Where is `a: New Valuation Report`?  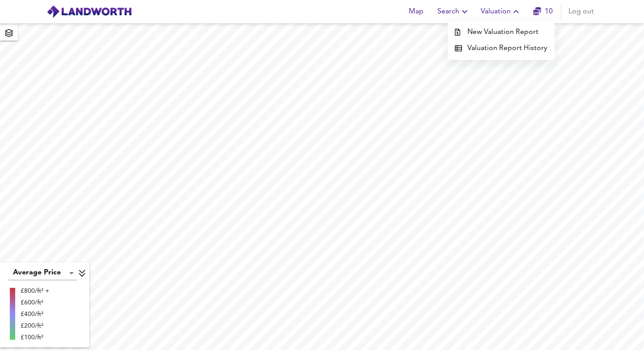 a: New Valuation Report is located at coordinates (501, 32).